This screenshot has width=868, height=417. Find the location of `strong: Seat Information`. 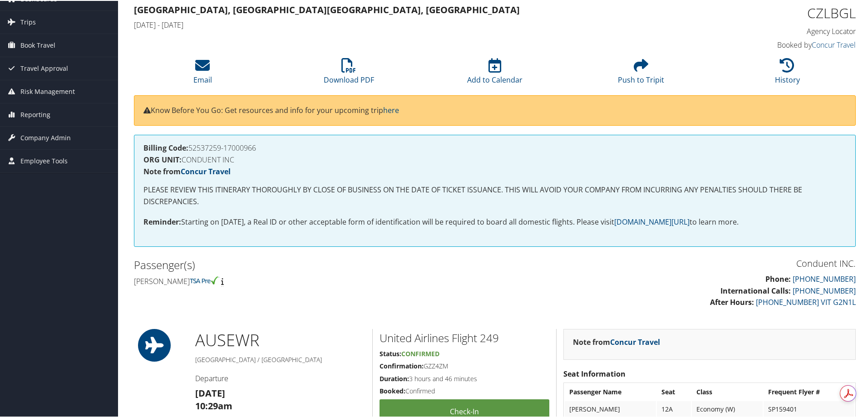

strong: Seat Information is located at coordinates (594, 373).